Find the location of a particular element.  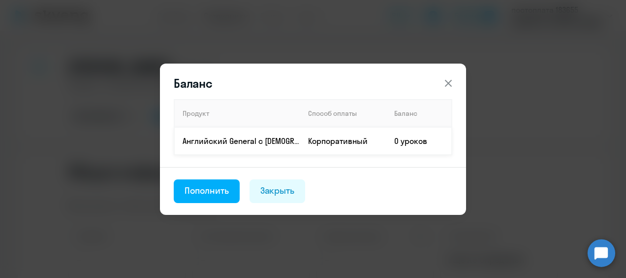

td: Корпоративный is located at coordinates (343, 141).